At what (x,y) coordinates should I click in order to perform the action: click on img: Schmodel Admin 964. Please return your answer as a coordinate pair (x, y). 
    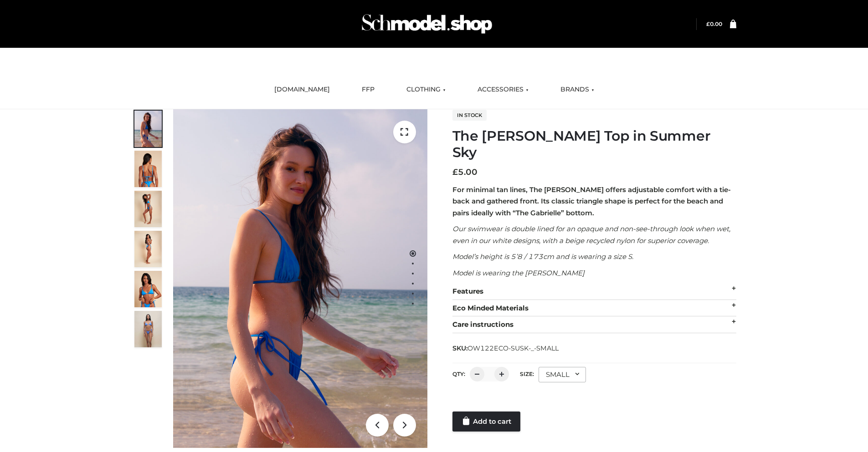
    Looking at the image, I should click on (427, 24).